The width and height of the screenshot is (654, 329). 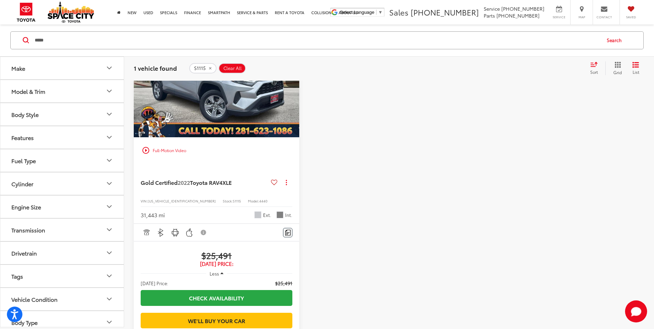 What do you see at coordinates (286, 182) in the screenshot?
I see `span: dropdown dots` at bounding box center [286, 182].